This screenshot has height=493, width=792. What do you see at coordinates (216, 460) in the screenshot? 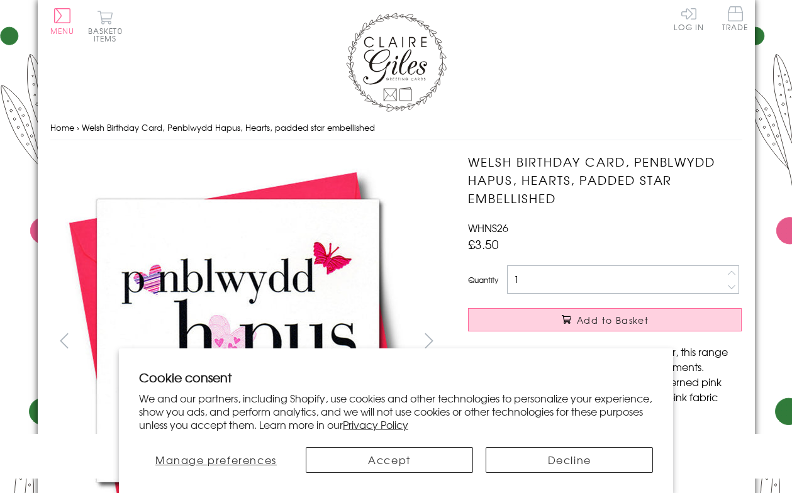
I see `span: Manage preferences` at bounding box center [216, 460].